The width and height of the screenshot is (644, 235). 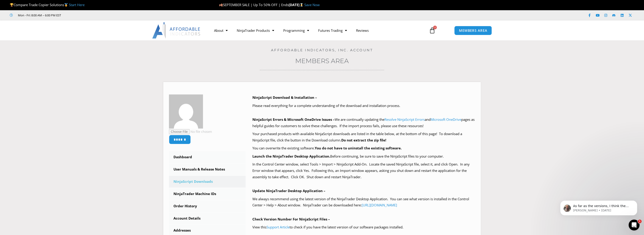 I want to click on a: MEMBERS AREA, so click(x=473, y=31).